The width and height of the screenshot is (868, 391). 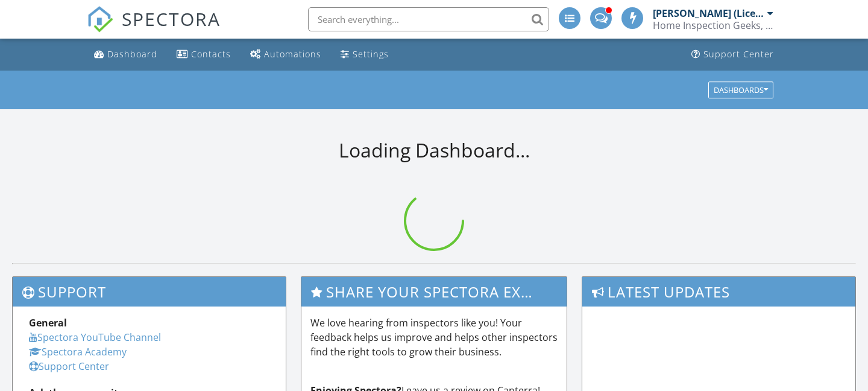 What do you see at coordinates (429, 20) in the screenshot?
I see `input: Search everything...` at bounding box center [429, 20].